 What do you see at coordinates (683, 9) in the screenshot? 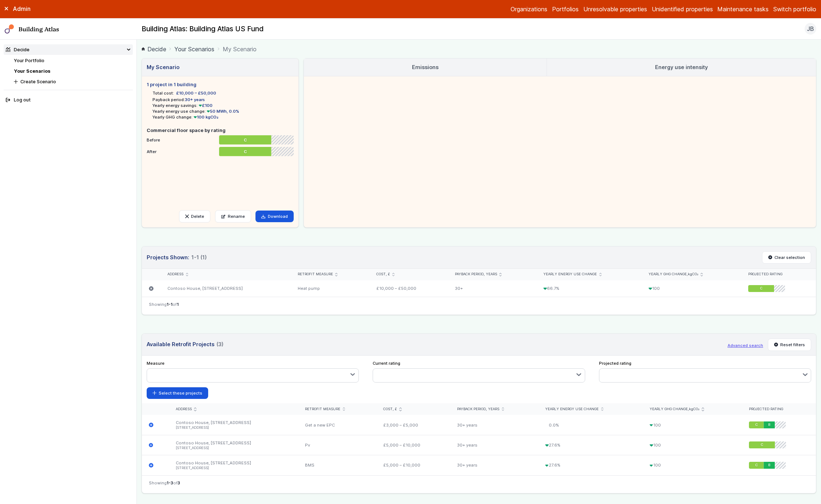
I see `a: Unidentified properties` at bounding box center [683, 9].